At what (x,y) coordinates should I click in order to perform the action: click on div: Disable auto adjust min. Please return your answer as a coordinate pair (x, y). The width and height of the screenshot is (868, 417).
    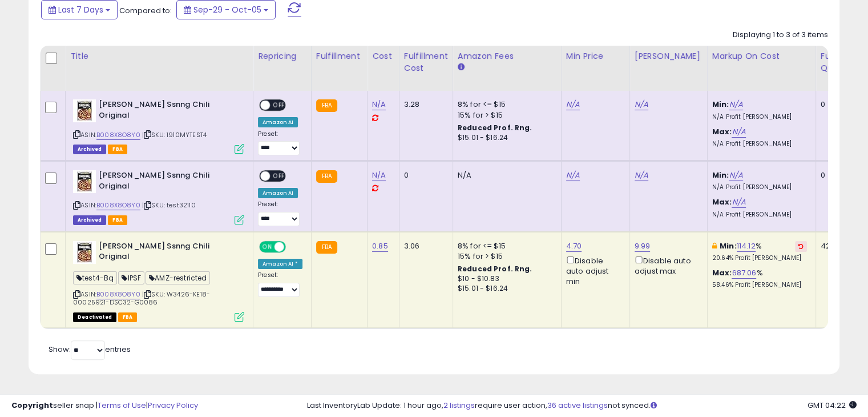
    Looking at the image, I should click on (594, 271).